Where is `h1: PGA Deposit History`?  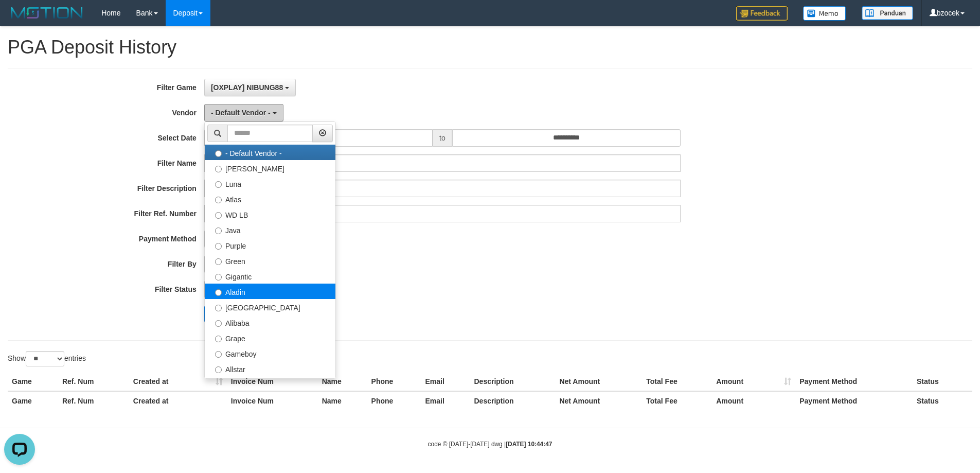
h1: PGA Deposit History is located at coordinates (490, 48).